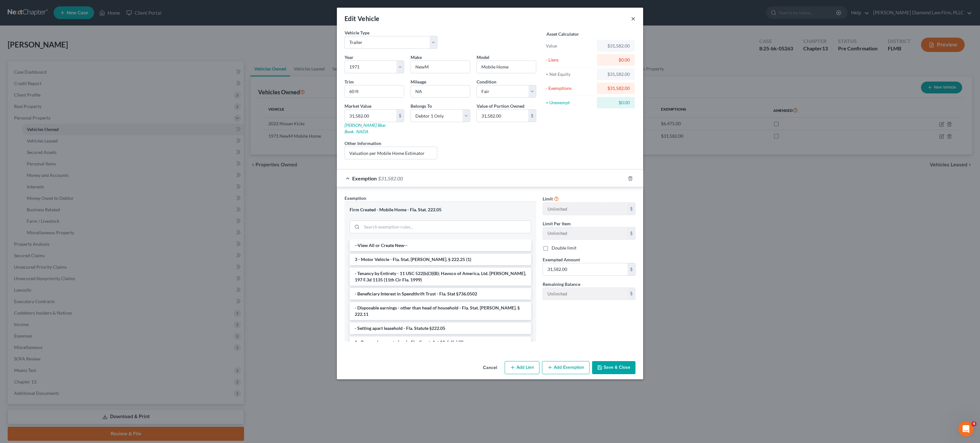  I want to click on button: Add Exemption, so click(566, 368).